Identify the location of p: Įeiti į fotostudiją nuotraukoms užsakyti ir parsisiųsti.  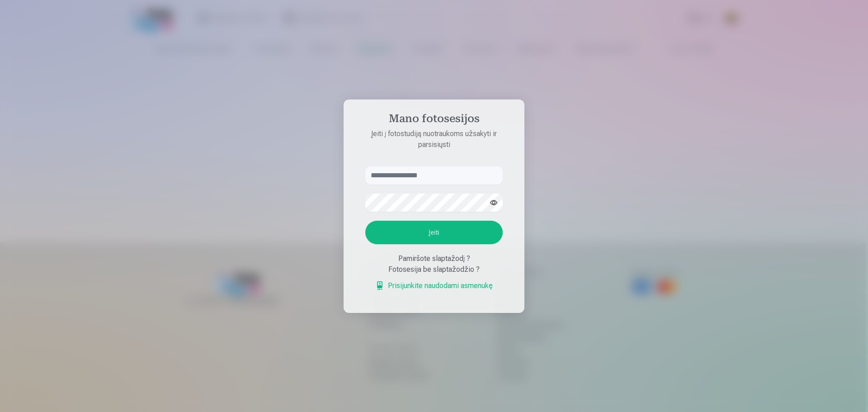
(434, 139).